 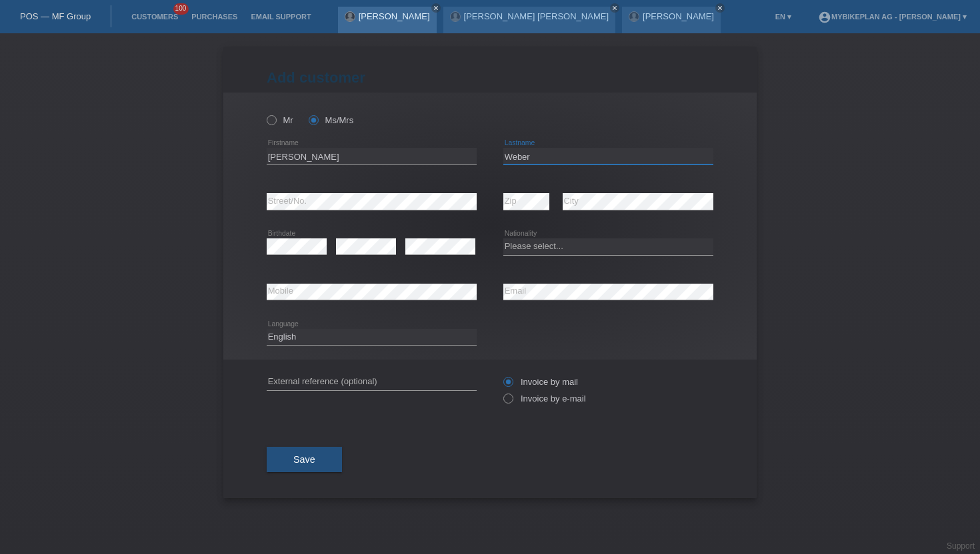 What do you see at coordinates (56, 16) in the screenshot?
I see `a: POS — MF Group` at bounding box center [56, 16].